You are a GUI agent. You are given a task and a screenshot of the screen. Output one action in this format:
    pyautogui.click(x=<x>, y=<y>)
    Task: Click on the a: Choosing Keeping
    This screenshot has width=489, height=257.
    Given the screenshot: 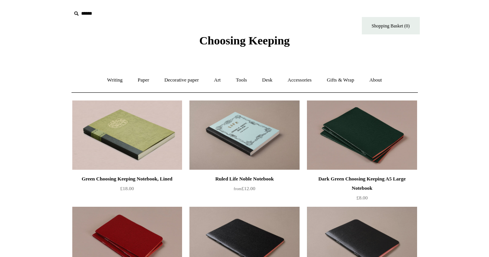 What is the action you would take?
    pyautogui.click(x=244, y=43)
    